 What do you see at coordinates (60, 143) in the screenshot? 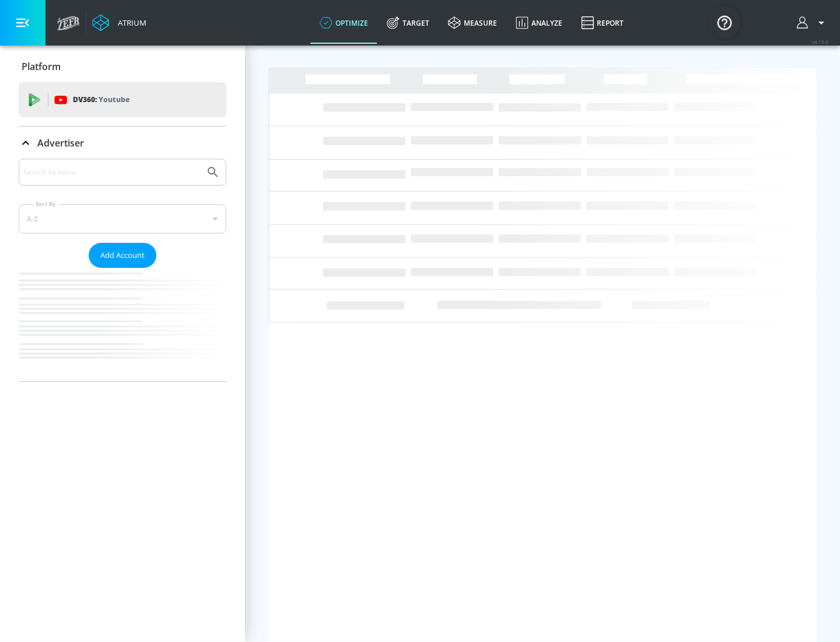
I see `p: Advertiser` at bounding box center [60, 143].